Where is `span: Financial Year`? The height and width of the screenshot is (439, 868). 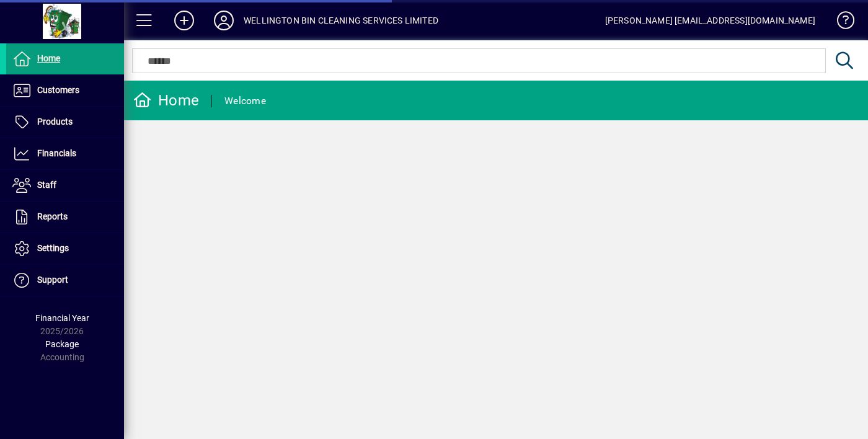
span: Financial Year is located at coordinates (62, 318).